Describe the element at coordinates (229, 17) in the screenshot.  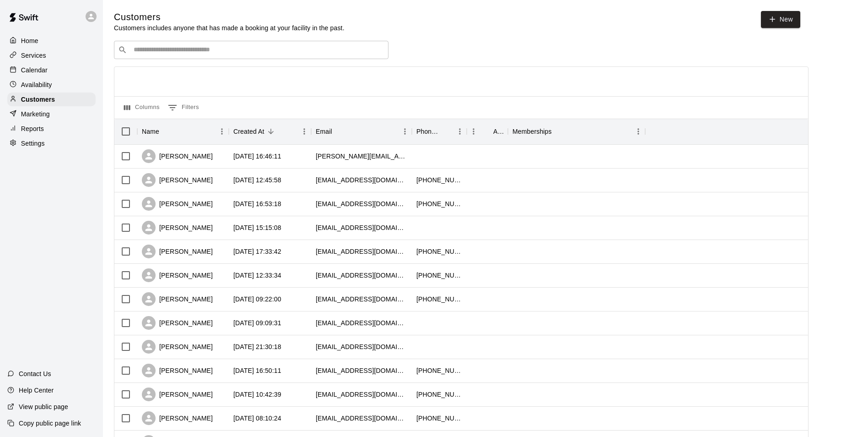
I see `h5: Customers` at that location.